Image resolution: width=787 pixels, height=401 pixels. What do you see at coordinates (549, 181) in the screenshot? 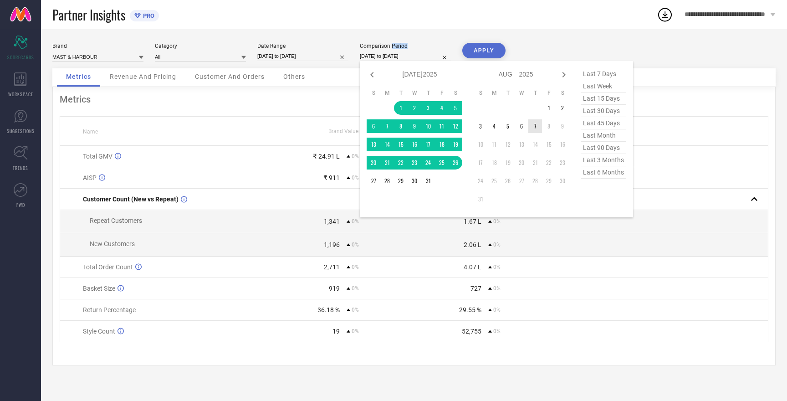
I see `td: Fri Aug 29 2025` at bounding box center [549, 181].